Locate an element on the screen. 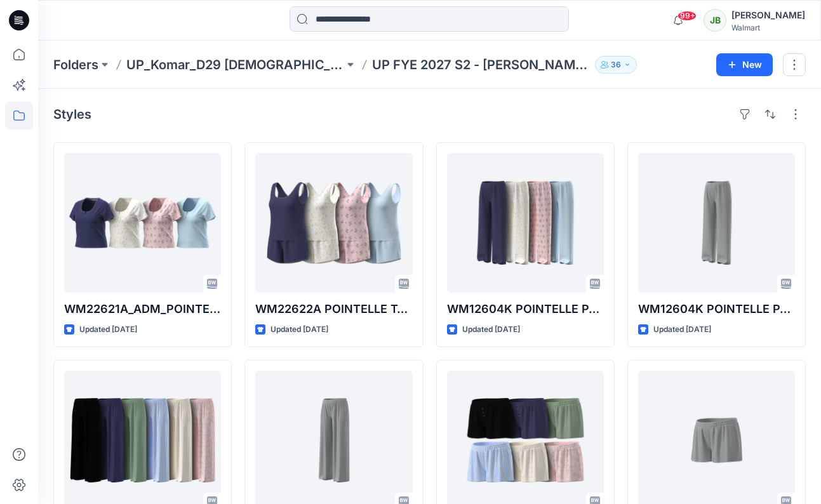 This screenshot has width=821, height=504. button: 36 is located at coordinates (616, 65).